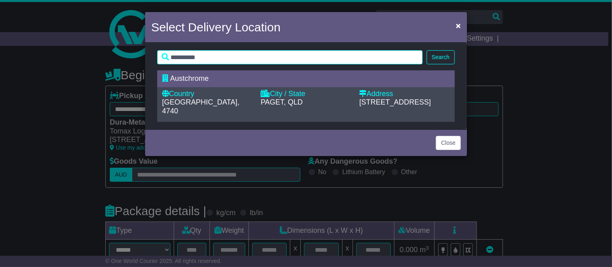  I want to click on div: Address, so click(405, 94).